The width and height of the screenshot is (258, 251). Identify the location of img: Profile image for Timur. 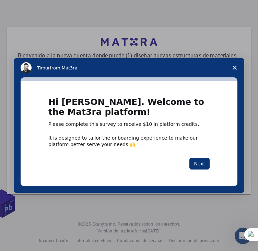
(26, 68).